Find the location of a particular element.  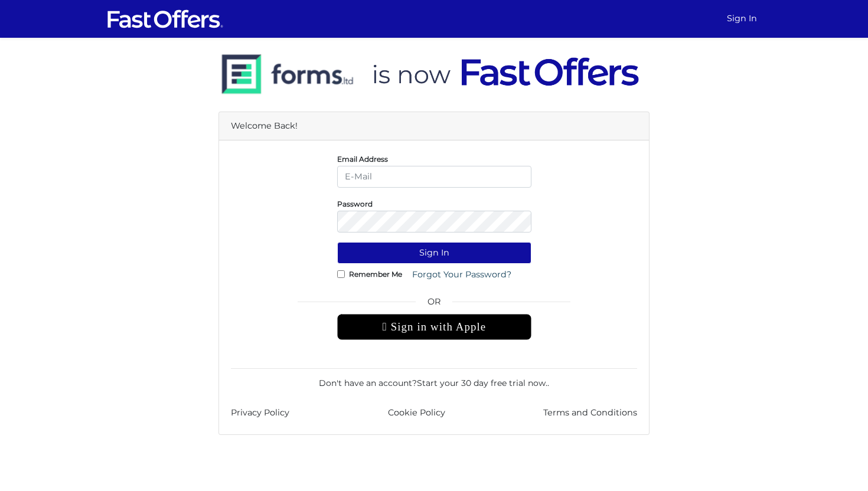

a: Cookie Policy is located at coordinates (417, 413).